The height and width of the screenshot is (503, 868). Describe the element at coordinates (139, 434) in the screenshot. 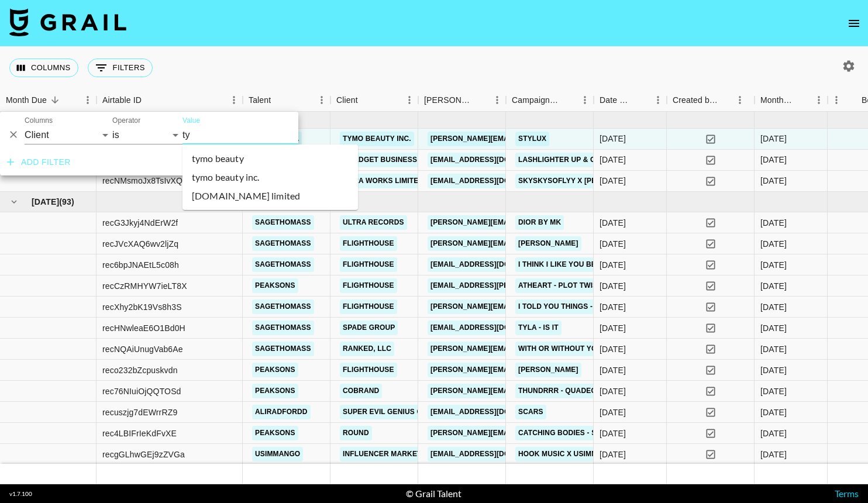

I see `div: rec4LBIFrIeKdFvXE` at that location.